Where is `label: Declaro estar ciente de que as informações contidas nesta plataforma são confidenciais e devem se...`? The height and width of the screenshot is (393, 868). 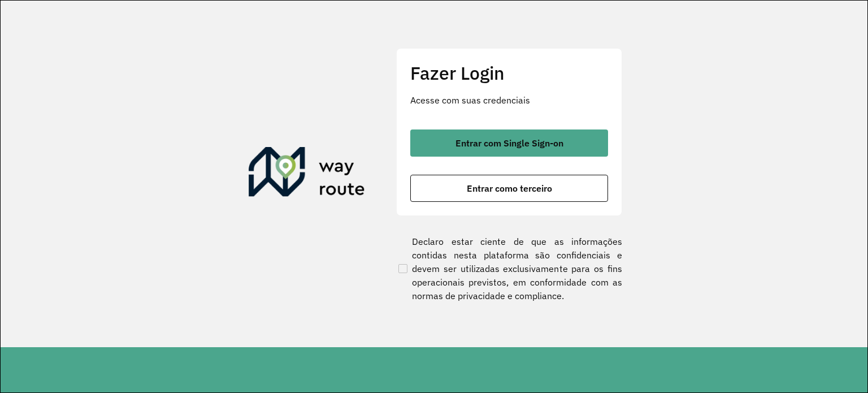 label: Declaro estar ciente de que as informações contidas nesta plataforma são confidenciais e devem se... is located at coordinates (509, 269).